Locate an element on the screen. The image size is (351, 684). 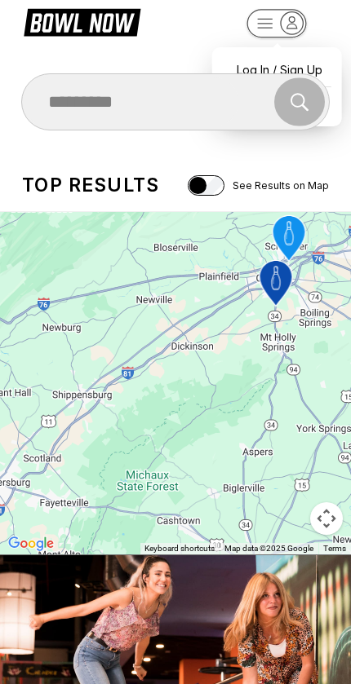
button: Map camera controls is located at coordinates (326, 519).